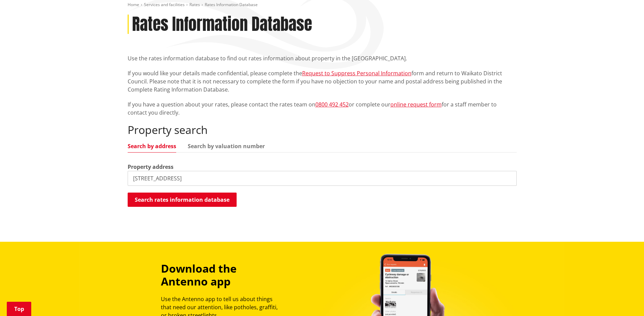 The height and width of the screenshot is (316, 644). I want to click on a: online request form, so click(416, 104).